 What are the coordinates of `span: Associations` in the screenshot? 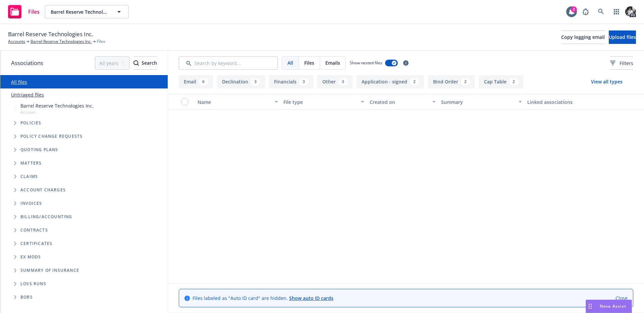 It's located at (27, 63).